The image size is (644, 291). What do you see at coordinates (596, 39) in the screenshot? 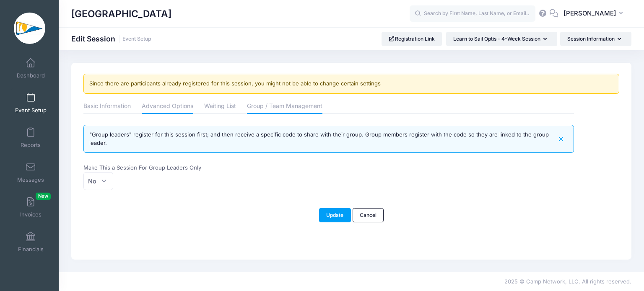
I see `button: Session Information` at bounding box center [596, 39].